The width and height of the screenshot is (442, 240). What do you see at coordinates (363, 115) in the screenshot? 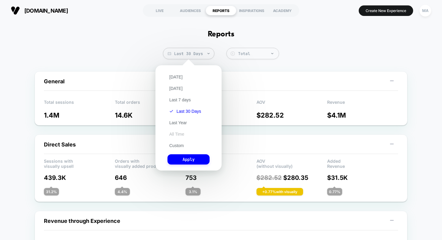
I see `p: $ 4.1M` at bounding box center [363, 115].